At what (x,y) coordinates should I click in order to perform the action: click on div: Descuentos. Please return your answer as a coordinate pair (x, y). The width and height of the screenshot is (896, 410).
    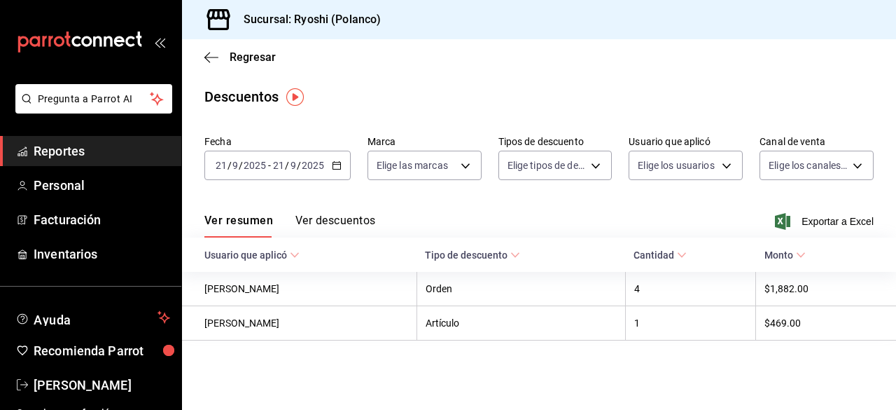
    Looking at the image, I should click on (242, 97).